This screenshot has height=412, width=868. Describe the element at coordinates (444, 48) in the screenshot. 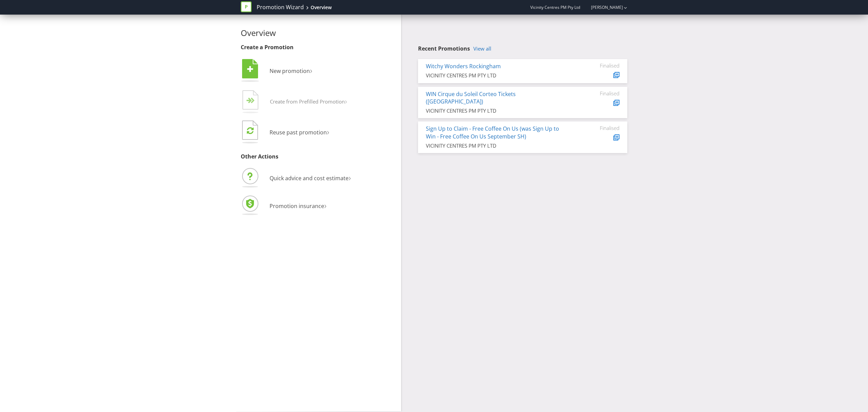

I see `span: Recent Promotions` at that location.